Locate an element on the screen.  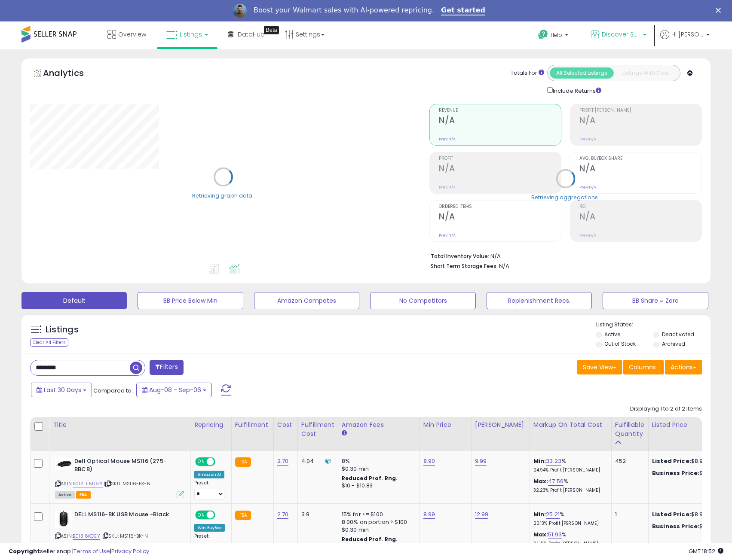
button: Columns is located at coordinates (643, 367).